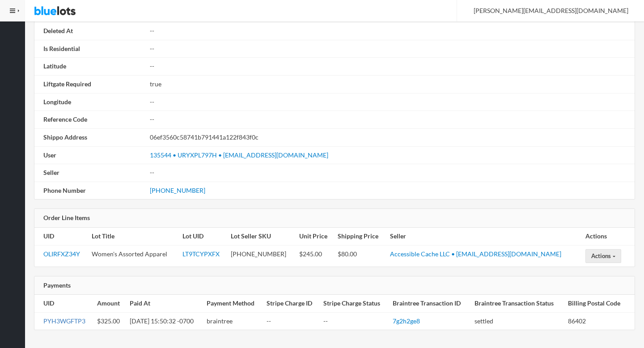 This screenshot has width=644, height=348. What do you see at coordinates (391, 84) in the screenshot?
I see `td: true` at bounding box center [391, 84].